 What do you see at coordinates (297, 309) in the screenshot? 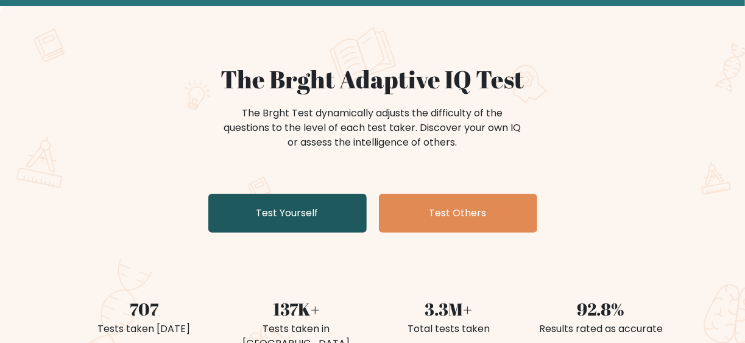
I see `div: 137K+` at bounding box center [297, 309].